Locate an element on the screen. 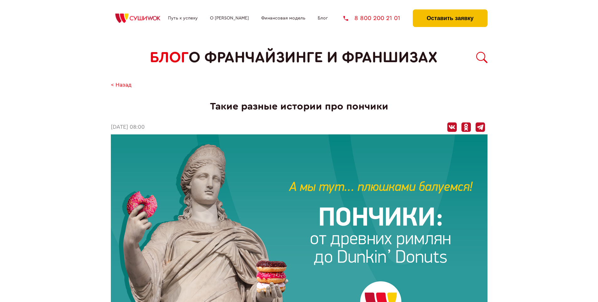 The height and width of the screenshot is (302, 598). span: 8 800 200 21 01 is located at coordinates (377, 18).